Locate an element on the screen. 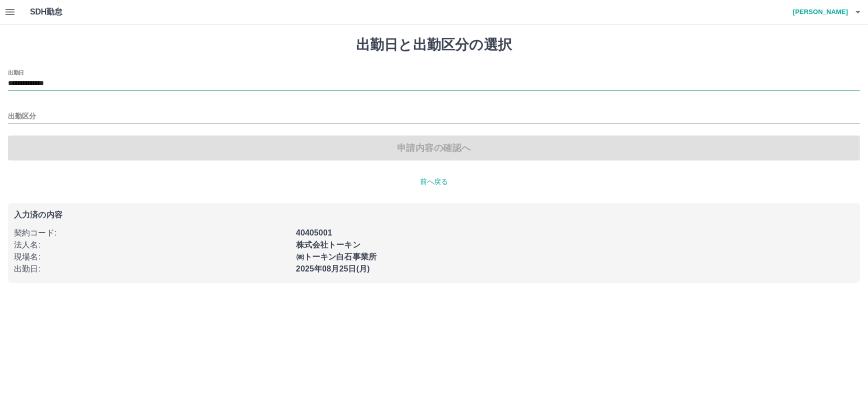 This screenshot has height=419, width=868. p: 現場名 : is located at coordinates (152, 257).